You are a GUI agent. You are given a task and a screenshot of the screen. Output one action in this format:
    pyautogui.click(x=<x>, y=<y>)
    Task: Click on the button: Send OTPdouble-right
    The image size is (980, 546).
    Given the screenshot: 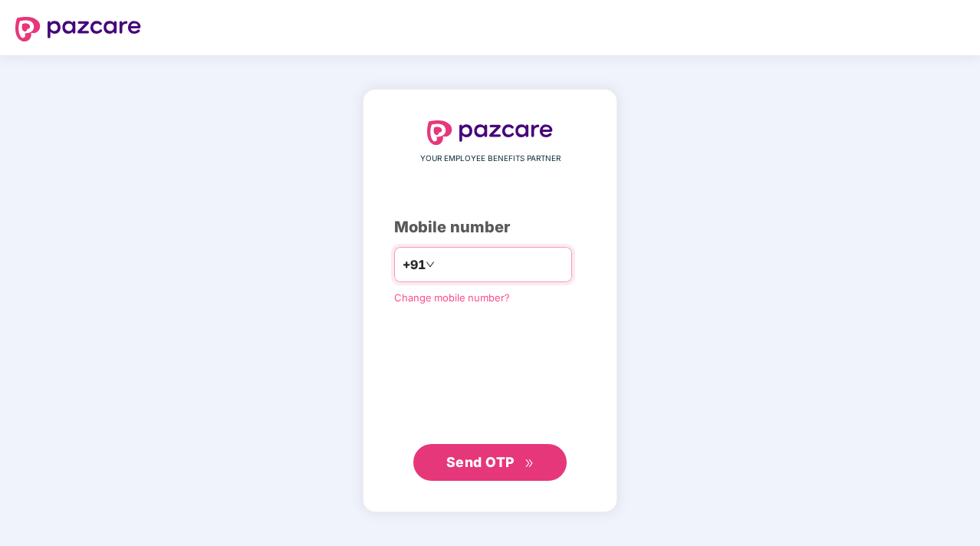 What is the action you would take?
    pyautogui.click(x=490, y=463)
    